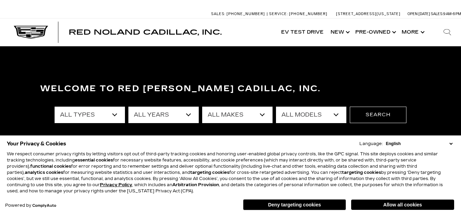  Describe the element at coordinates (302, 32) in the screenshot. I see `a: EV Test Drive` at that location.